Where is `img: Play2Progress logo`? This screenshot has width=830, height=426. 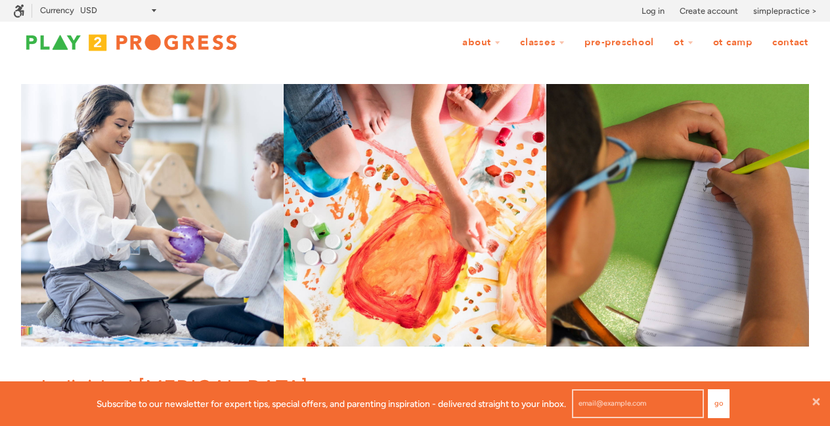 img: Play2Progress logo is located at coordinates (131, 43).